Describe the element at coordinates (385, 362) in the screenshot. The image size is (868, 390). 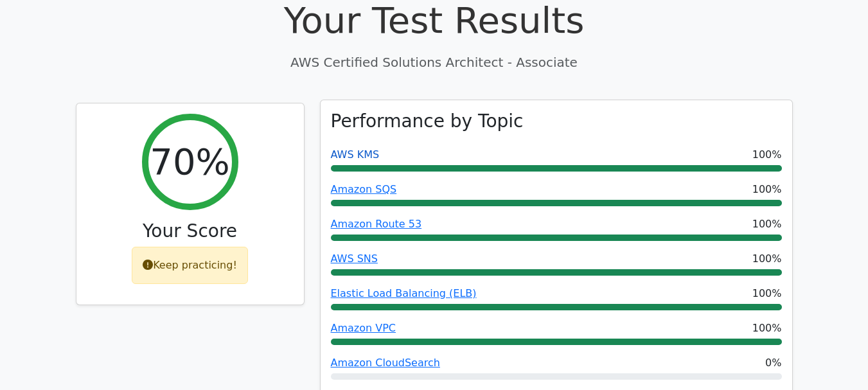
I see `a: Amazon CloudSearch` at that location.